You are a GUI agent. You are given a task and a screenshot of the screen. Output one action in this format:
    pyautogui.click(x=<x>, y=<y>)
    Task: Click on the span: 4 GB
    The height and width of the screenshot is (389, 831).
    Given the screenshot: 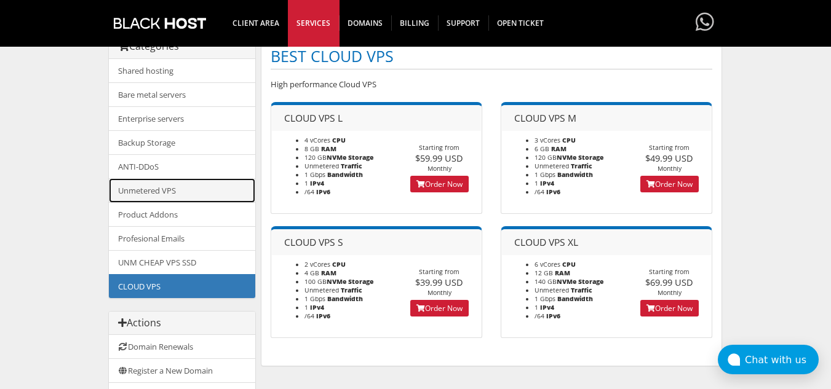 What is the action you would take?
    pyautogui.click(x=312, y=273)
    